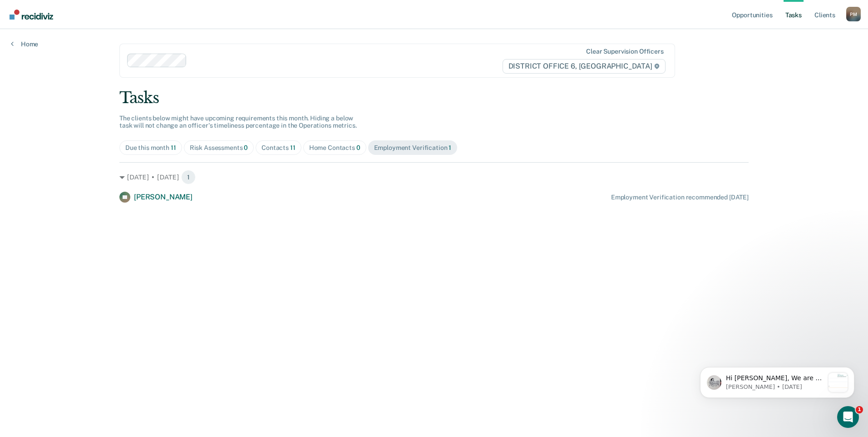  Describe the element at coordinates (28, 34) in the screenshot. I see `img: Profile image for Kim` at that location.